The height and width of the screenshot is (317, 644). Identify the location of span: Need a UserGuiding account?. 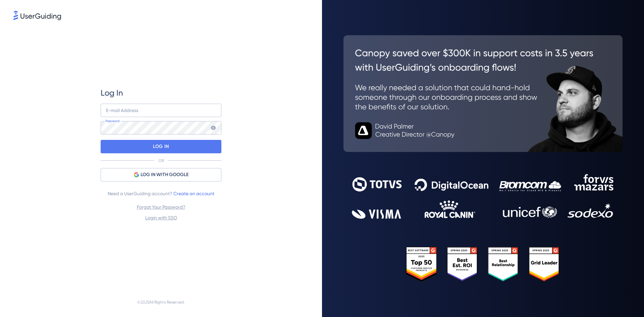
(161, 194).